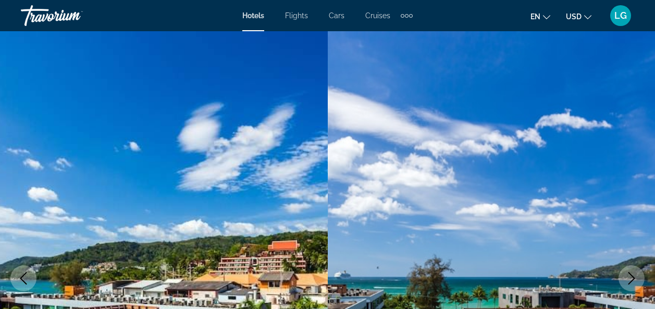  I want to click on a: Travorium, so click(73, 16).